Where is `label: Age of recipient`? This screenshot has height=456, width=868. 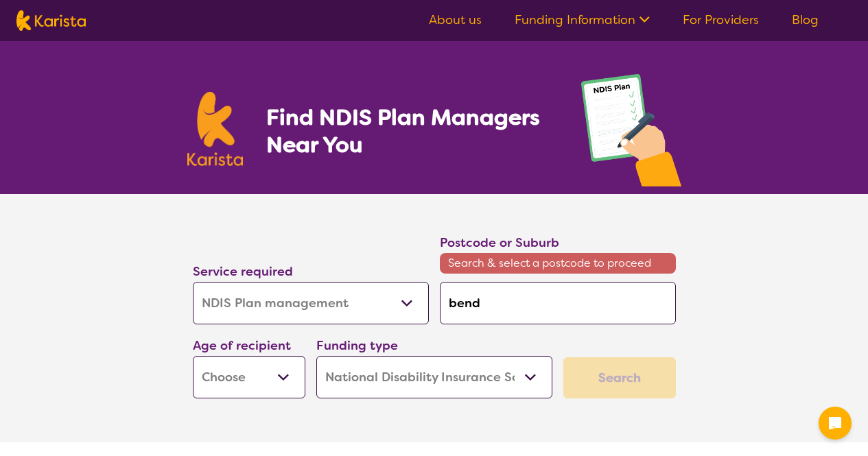 label: Age of recipient is located at coordinates (241, 346).